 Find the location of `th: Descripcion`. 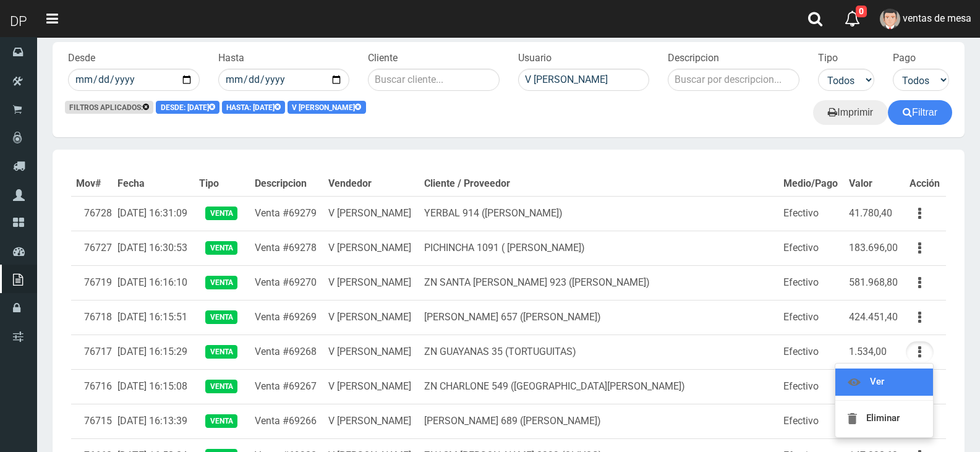

th: Descripcion is located at coordinates (286, 184).